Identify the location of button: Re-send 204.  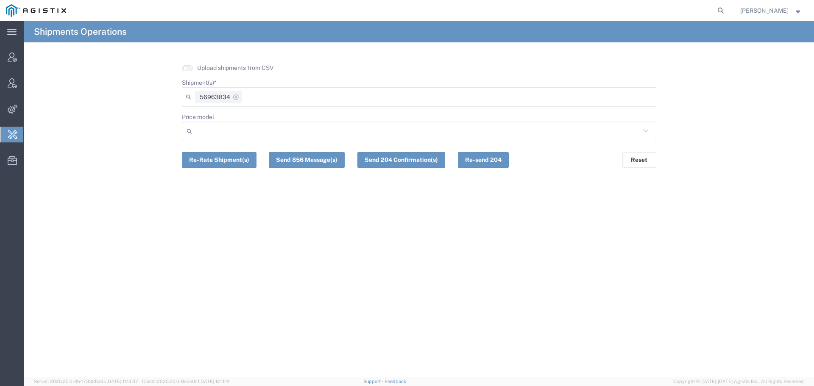
(483, 160).